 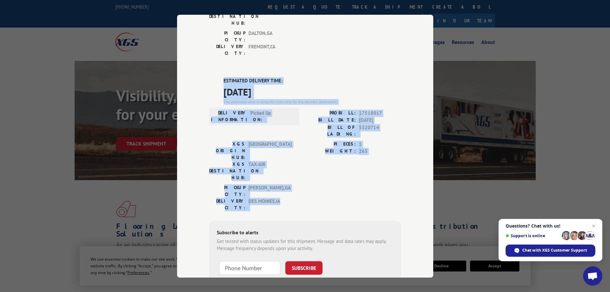 What do you see at coordinates (270, 170) in the screenshot?
I see `span: TAX-AIR` at bounding box center [270, 170].